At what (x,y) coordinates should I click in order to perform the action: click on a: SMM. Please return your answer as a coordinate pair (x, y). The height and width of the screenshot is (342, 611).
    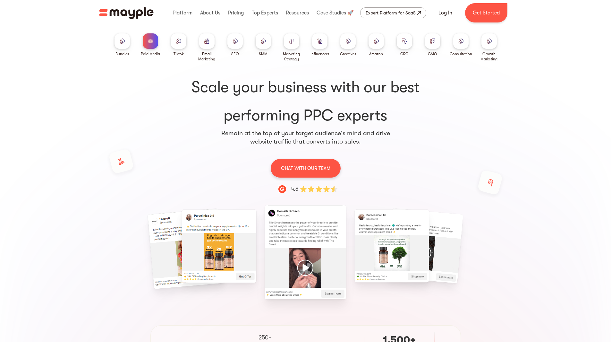
    Looking at the image, I should click on (263, 45).